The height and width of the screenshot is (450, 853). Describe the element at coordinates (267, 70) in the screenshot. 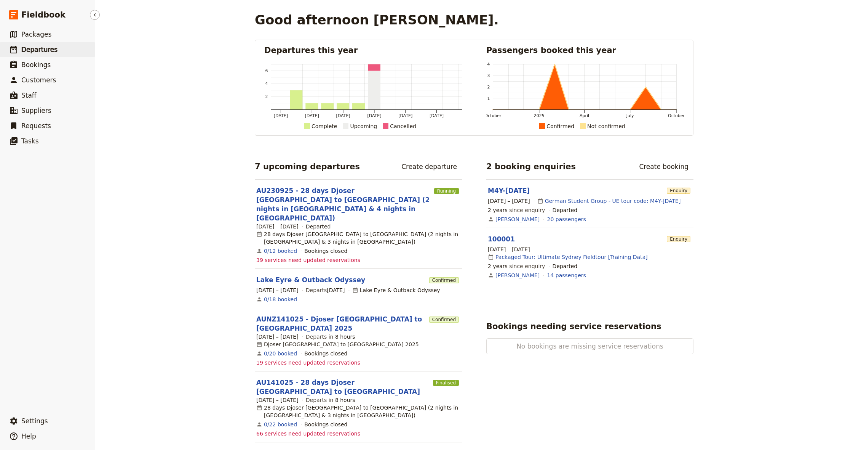

I see `tspan: 6` at that location.